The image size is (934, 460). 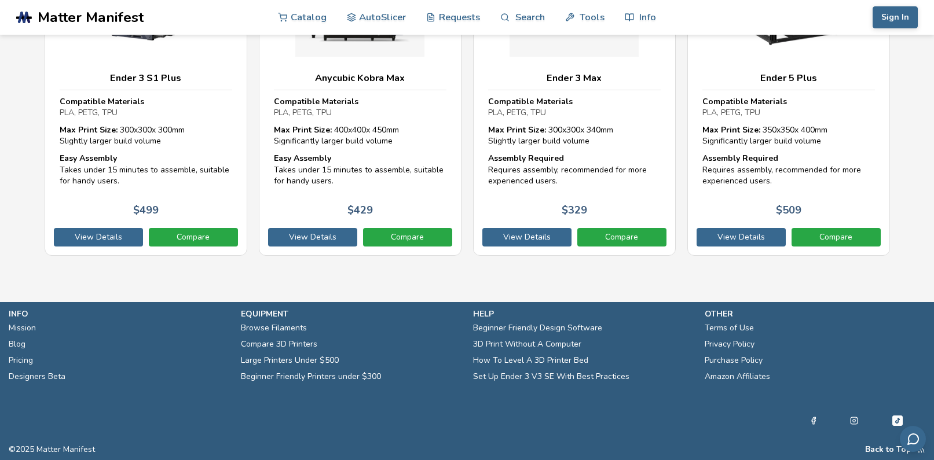 What do you see at coordinates (815, 314) in the screenshot?
I see `p: other` at bounding box center [815, 314].